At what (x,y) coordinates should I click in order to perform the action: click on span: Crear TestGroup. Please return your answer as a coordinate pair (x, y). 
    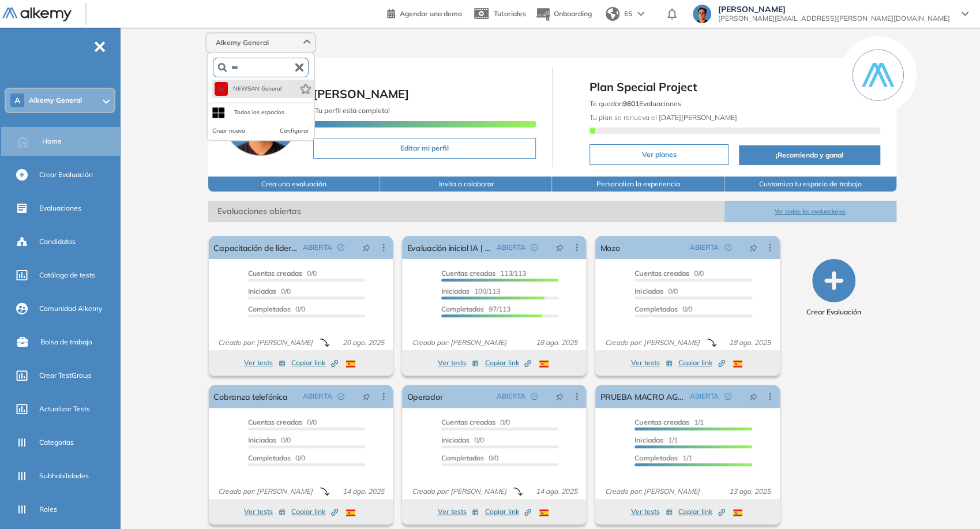
    Looking at the image, I should click on (65, 376).